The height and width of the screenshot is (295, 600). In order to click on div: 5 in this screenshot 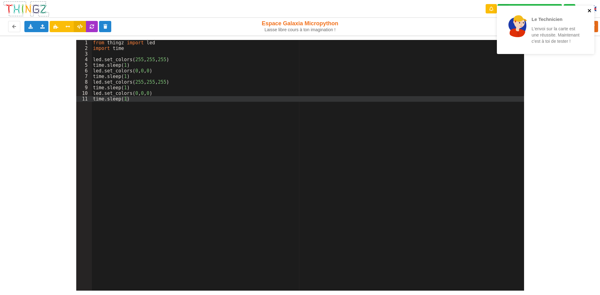, I will do `click(84, 65)`.